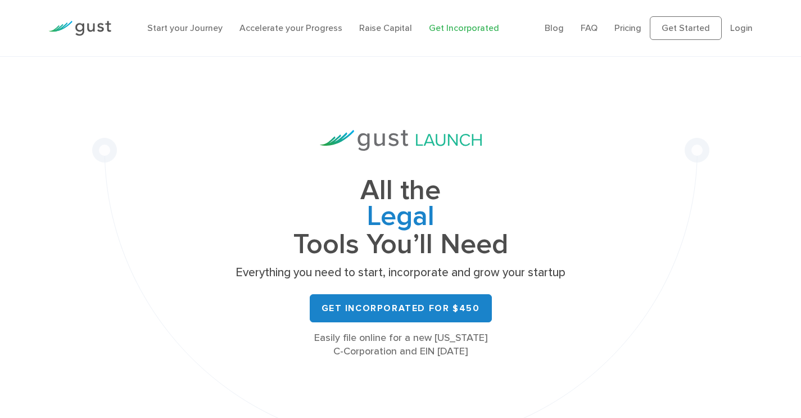 The image size is (801, 418). Describe the element at coordinates (686, 28) in the screenshot. I see `a: Get Started` at that location.